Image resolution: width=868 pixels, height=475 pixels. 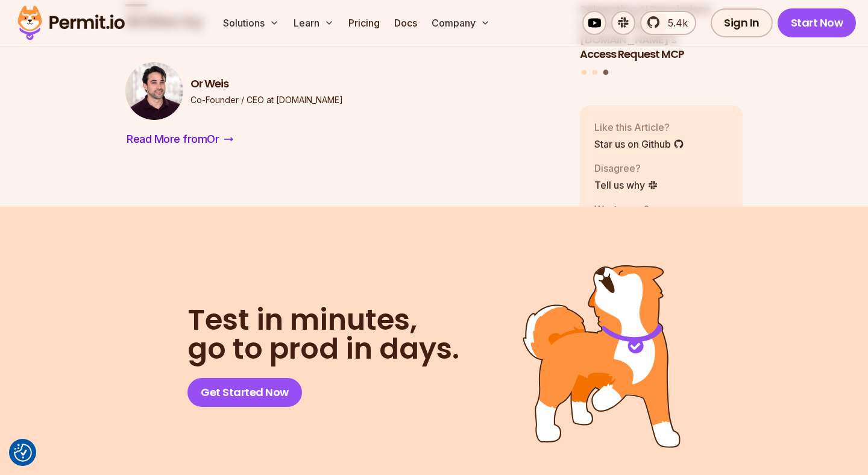 I want to click on a: Sign In, so click(x=742, y=23).